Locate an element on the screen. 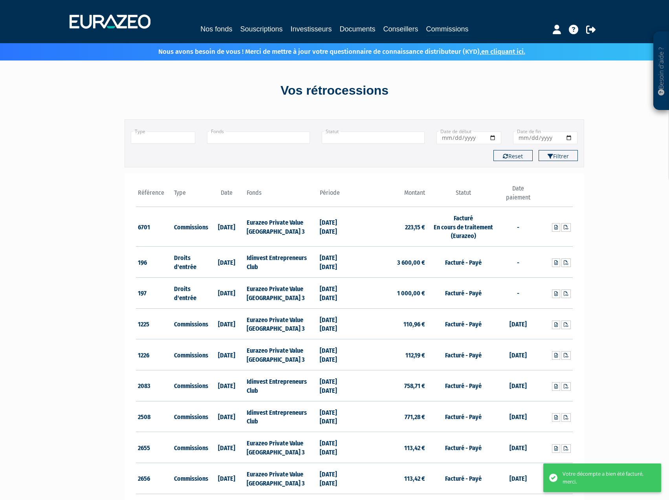  td: 110,96 € is located at coordinates (391, 324).